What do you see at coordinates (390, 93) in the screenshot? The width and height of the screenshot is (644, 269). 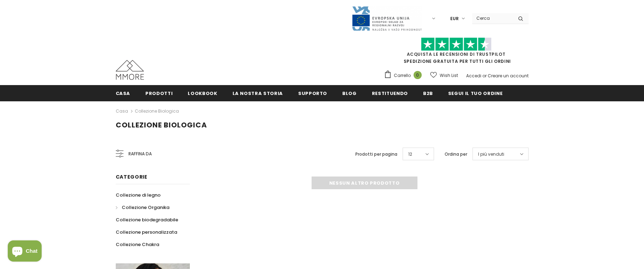 I see `a: Restituendo` at bounding box center [390, 93].